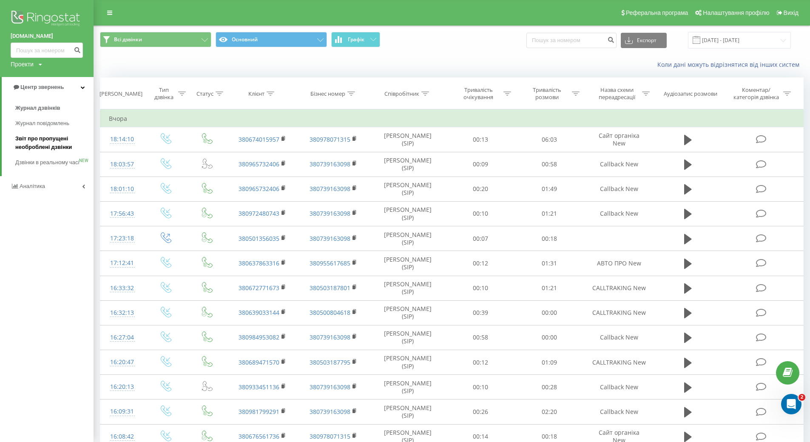 This screenshot has height=442, width=810. Describe the element at coordinates (259, 188) in the screenshot. I see `a: 380965732406` at that location.